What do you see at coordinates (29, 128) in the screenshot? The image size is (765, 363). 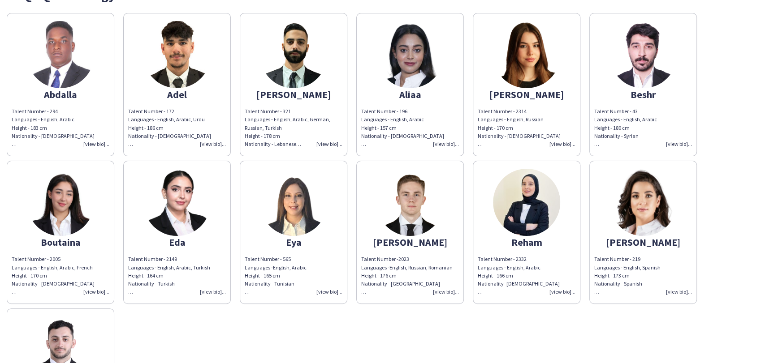 I see `span: Height - 183 cm` at bounding box center [29, 128].